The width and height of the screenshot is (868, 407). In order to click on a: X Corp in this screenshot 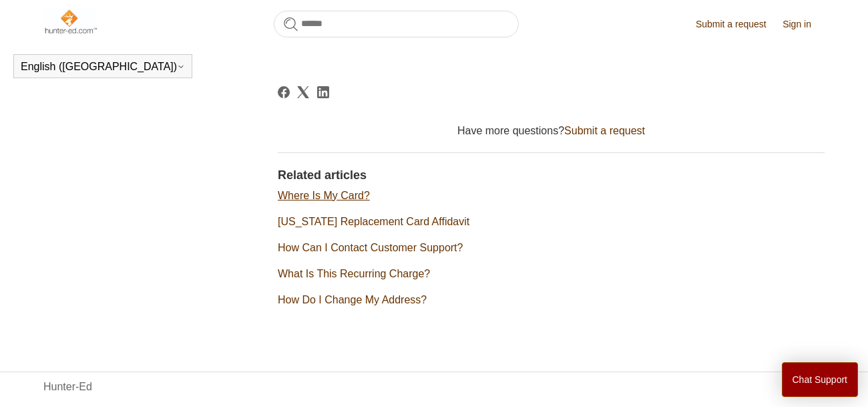, I will do `click(303, 93)`.